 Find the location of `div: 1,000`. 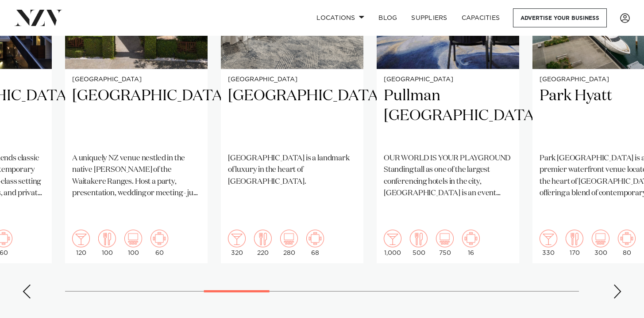

div: 1,000 is located at coordinates (392, 243).